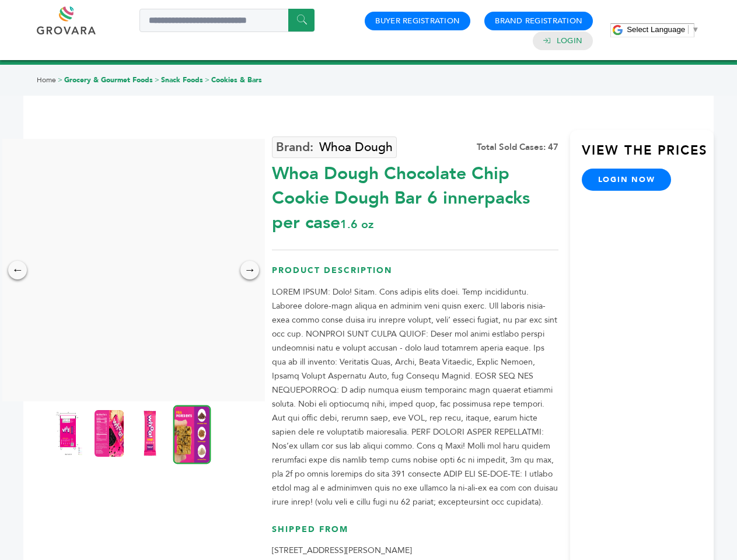  Describe the element at coordinates (109, 434) in the screenshot. I see `img: Whoa Dough Chocolate Chip Cookie Dough Bar 6 innerpacks per case 1.6 oz Nutrition Info` at that location.